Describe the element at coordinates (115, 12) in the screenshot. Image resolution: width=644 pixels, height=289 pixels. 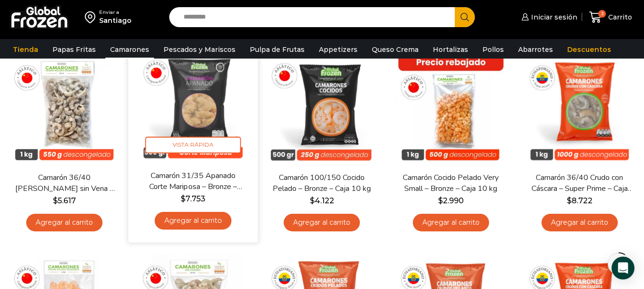
I see `div: Enviar a` at that location.